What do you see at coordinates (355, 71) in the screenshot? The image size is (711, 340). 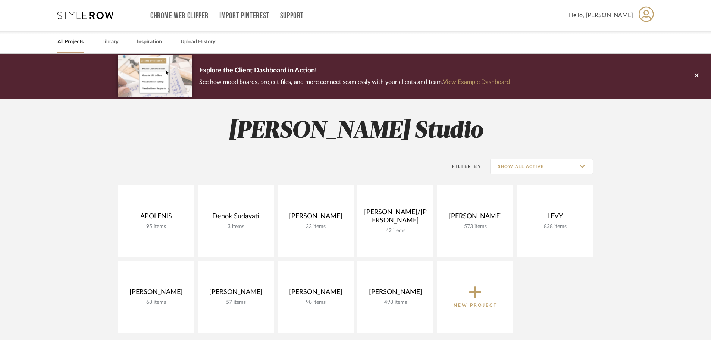 I see `p: Explore the Client Dashboard in Action!` at bounding box center [355, 71].